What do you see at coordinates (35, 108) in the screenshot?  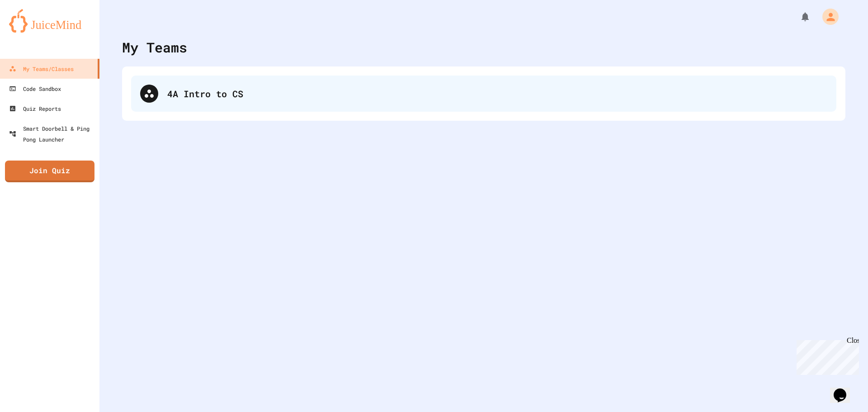 I see `div: Quiz Reports` at bounding box center [35, 108].